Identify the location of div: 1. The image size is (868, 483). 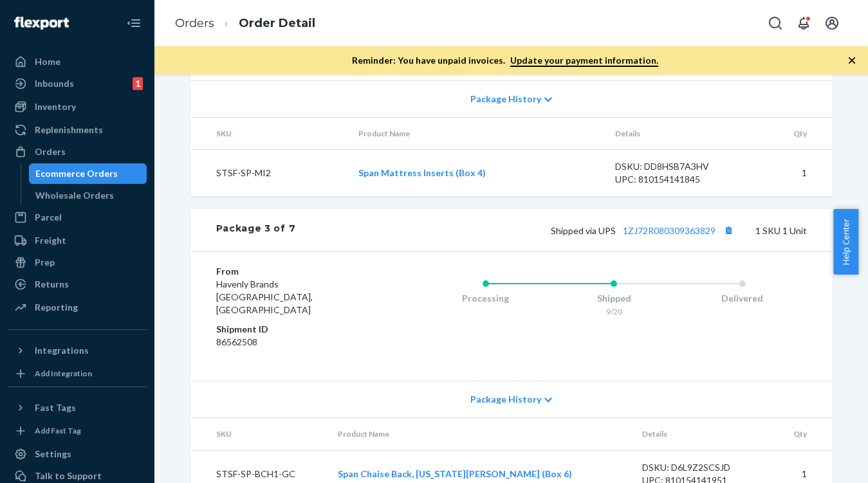
(138, 84).